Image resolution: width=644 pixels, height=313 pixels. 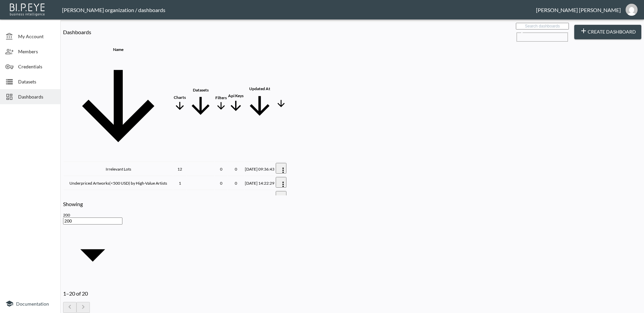 What do you see at coordinates (28, 9) in the screenshot?
I see `img: bipeye-logo` at bounding box center [28, 9].